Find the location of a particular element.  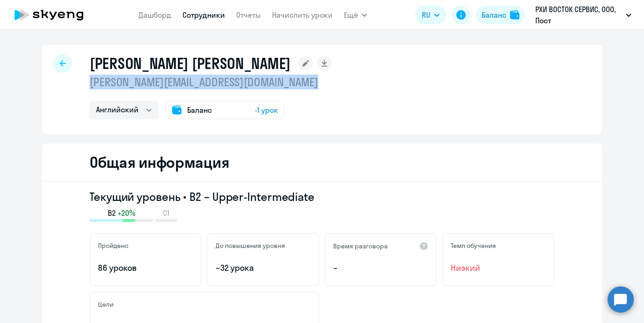

a: Отчеты is located at coordinates (248, 15).